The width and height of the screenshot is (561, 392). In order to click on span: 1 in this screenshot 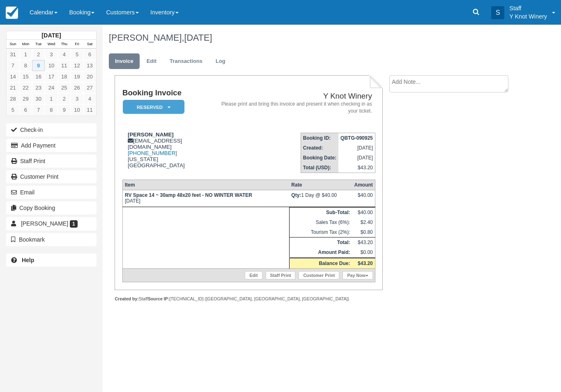, I will do `click(73, 224)`.